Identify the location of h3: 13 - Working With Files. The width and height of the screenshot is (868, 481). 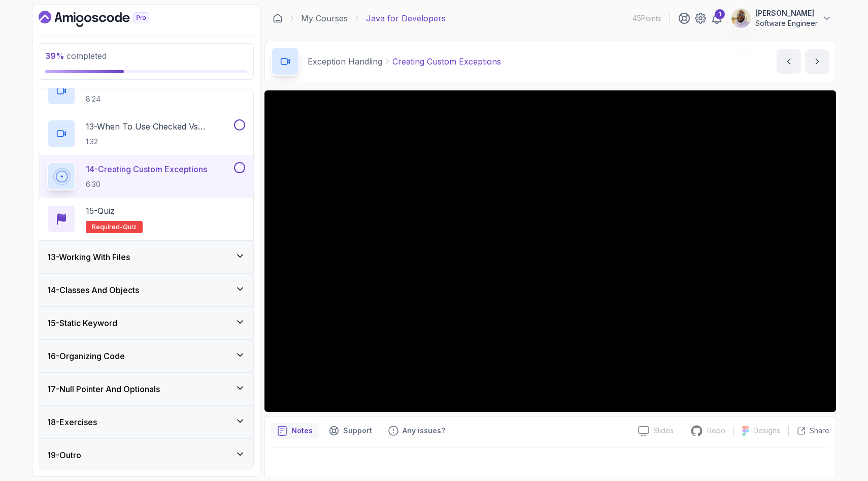
(88, 257).